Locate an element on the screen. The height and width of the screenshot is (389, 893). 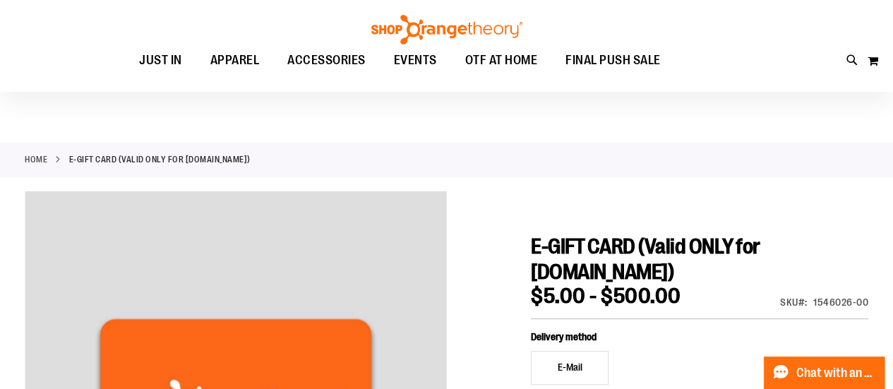
a: Home is located at coordinates (36, 160).